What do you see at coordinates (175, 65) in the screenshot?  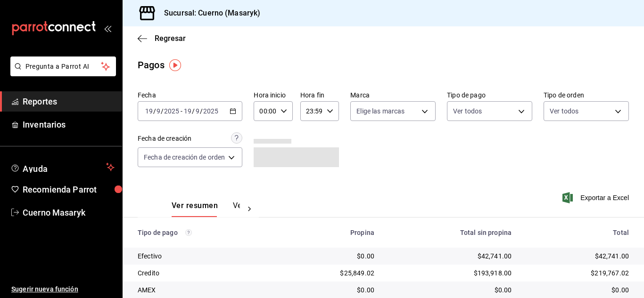 I see `button: Tooltip marker` at bounding box center [175, 65].